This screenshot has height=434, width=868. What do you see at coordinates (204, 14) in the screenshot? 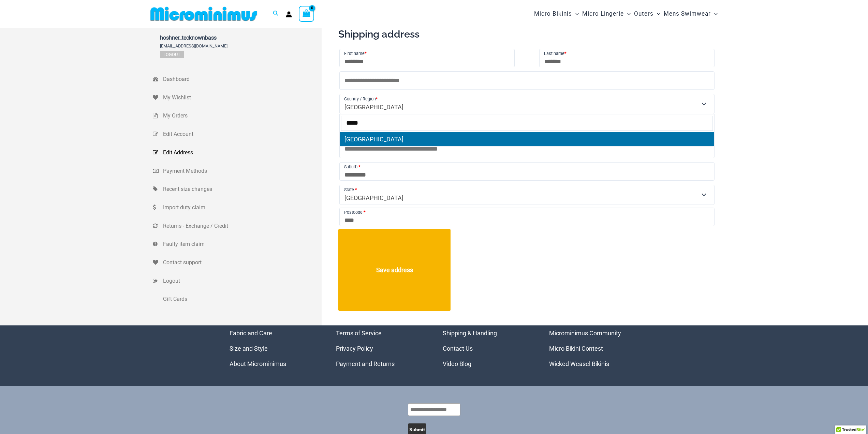
I see `img: MM SHOP LOGO FLAT` at bounding box center [204, 14].